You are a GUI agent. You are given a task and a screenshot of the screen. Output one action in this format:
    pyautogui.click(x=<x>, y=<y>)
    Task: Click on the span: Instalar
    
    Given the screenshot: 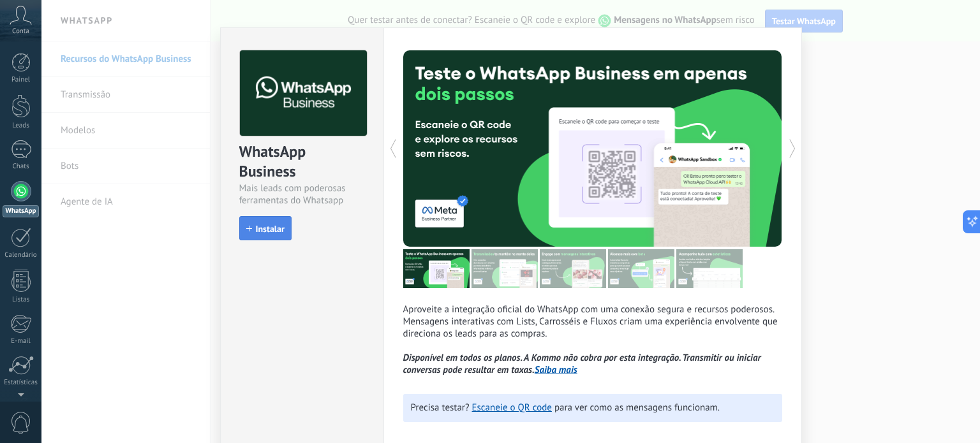 What is the action you would take?
    pyautogui.click(x=270, y=229)
    